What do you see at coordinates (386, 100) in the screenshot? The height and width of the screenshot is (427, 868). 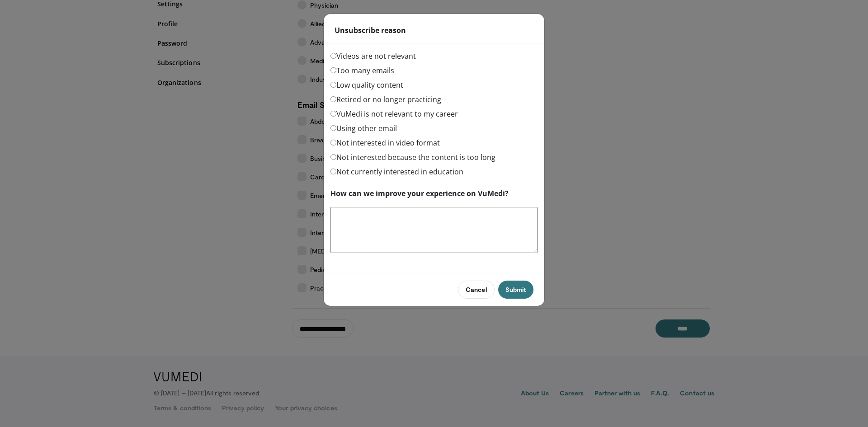 I see `label: Retired or no longer practicing` at bounding box center [386, 100].